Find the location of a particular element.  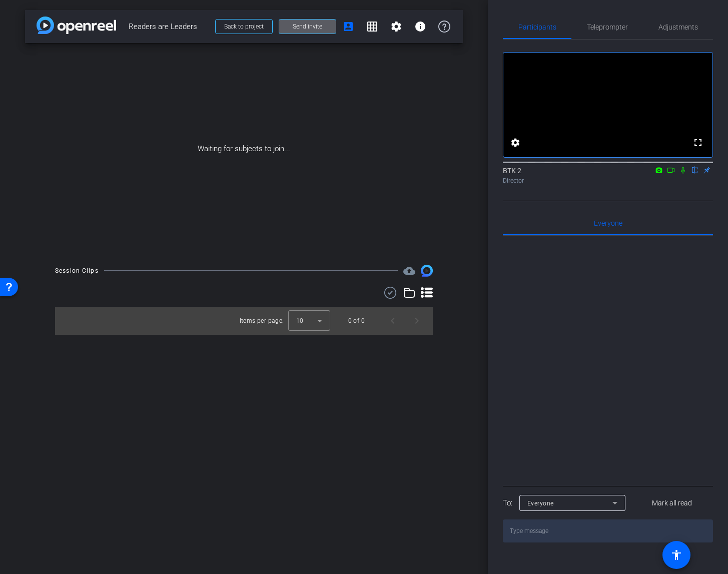

span: Participants is located at coordinates (538, 27).